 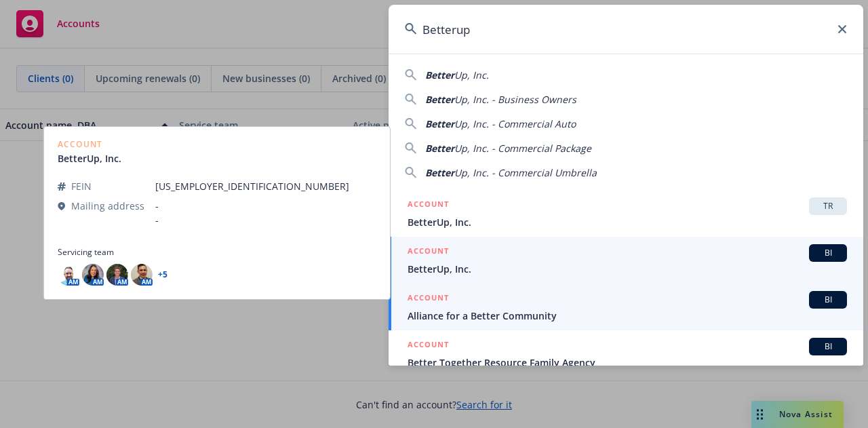 What do you see at coordinates (523, 148) in the screenshot?
I see `span: Up, Inc. - Commercial Package` at bounding box center [523, 148].